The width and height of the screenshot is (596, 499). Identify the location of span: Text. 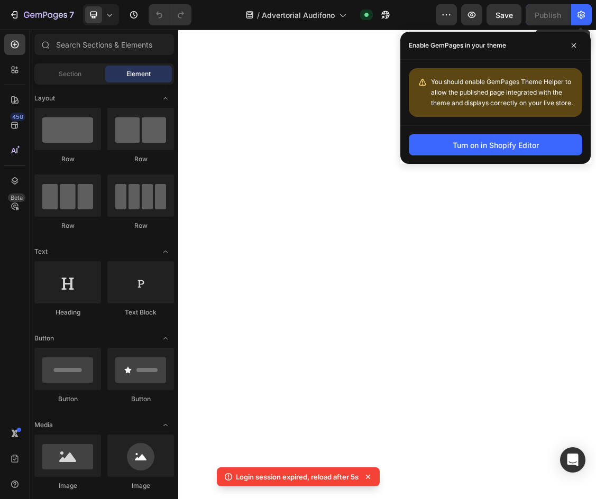
(41, 252).